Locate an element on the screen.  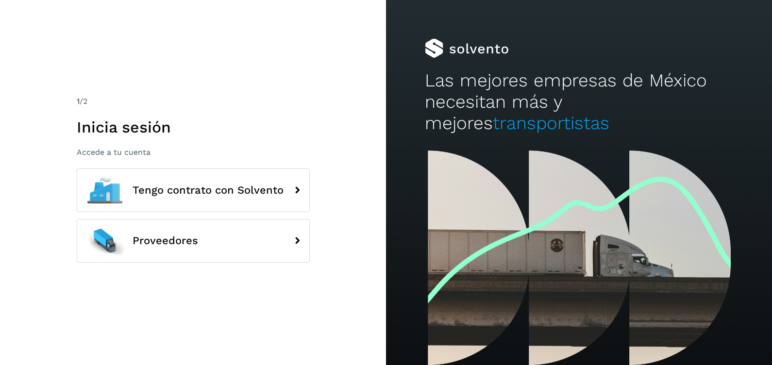
span: 1 is located at coordinates (78, 101).